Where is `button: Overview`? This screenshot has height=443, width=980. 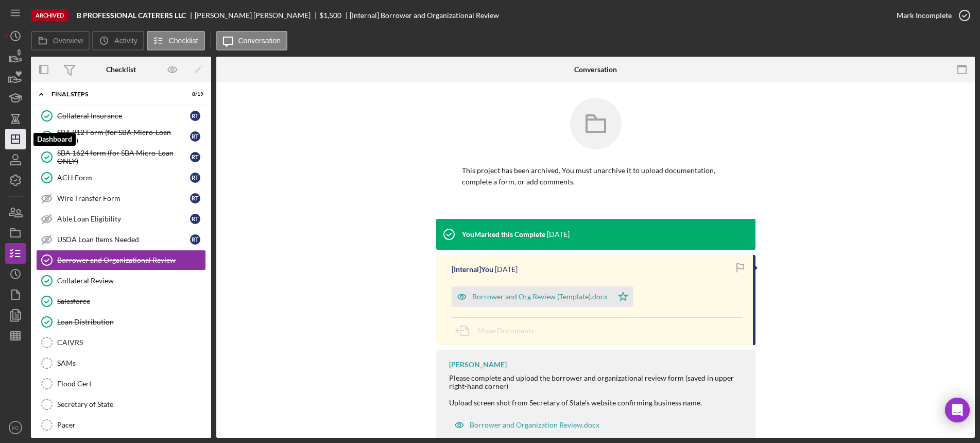
button: Overview is located at coordinates (60, 41).